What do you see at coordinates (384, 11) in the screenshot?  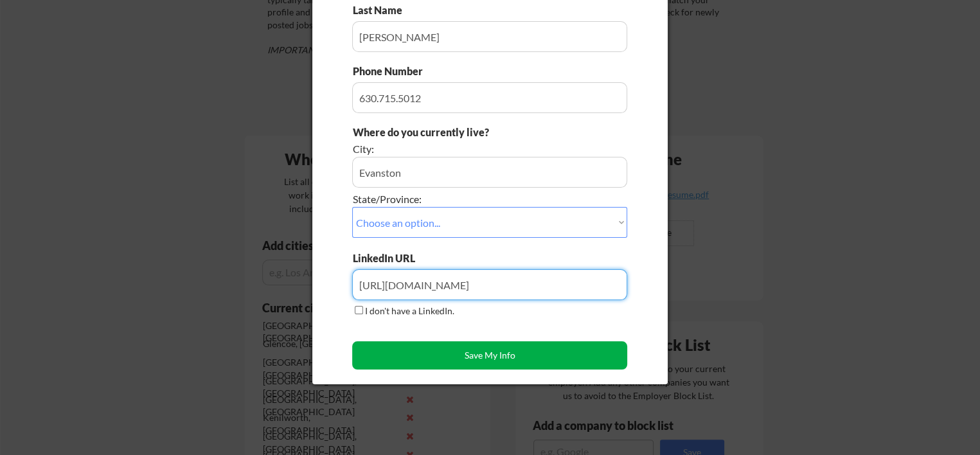 I see `div: Last Name` at bounding box center [384, 11].